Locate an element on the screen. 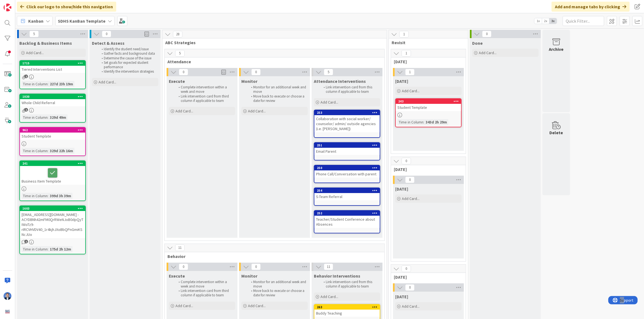  a: 243Student TemplateTime in Column:343d 2h 29m is located at coordinates (429, 113).